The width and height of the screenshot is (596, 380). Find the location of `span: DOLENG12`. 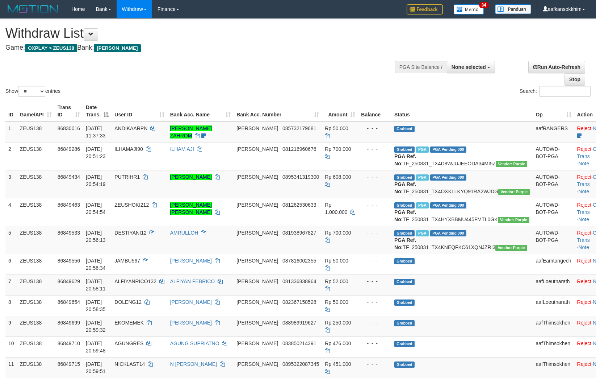

span: DOLENG12 is located at coordinates (128, 302).